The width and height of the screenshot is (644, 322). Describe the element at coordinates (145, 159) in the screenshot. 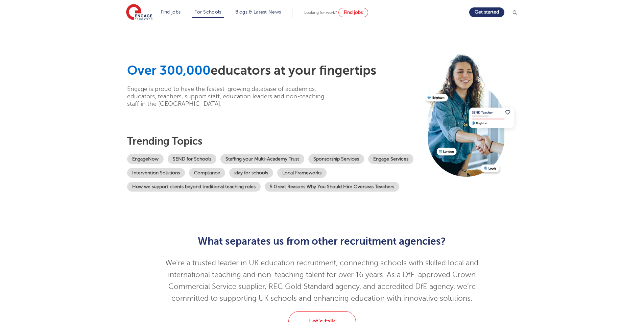

I see `a: EngageNow` at that location.